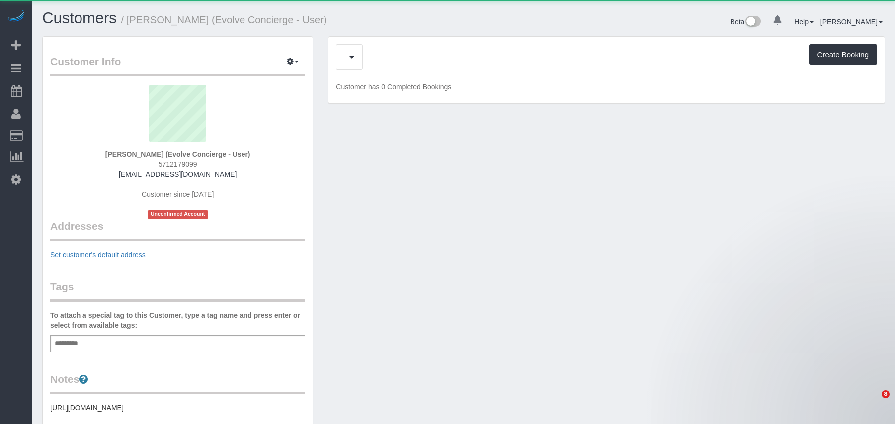 The height and width of the screenshot is (424, 895). Describe the element at coordinates (16, 17) in the screenshot. I see `a: Automaid Logo` at that location.